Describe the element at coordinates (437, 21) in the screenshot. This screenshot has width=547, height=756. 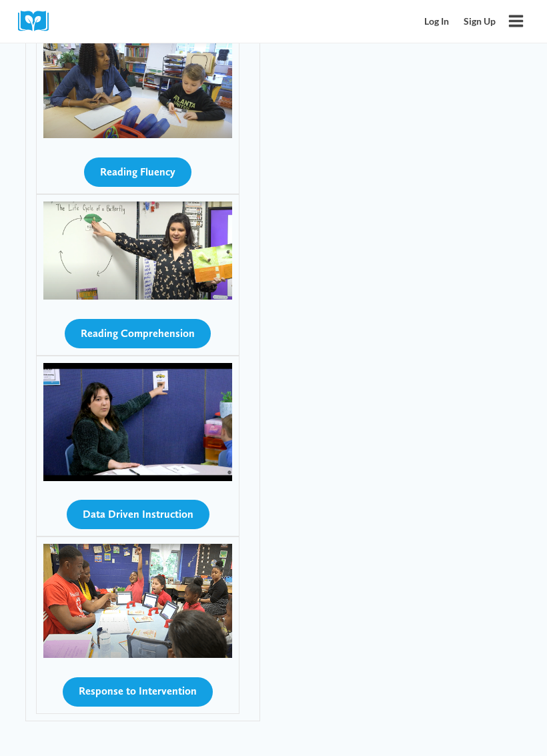
I see `a: Log In` at that location.